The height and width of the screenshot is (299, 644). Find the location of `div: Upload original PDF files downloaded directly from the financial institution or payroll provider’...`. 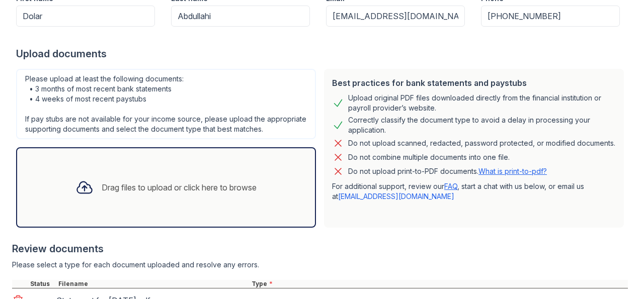

div: Upload original PDF files downloaded directly from the financial institution or payroll provider’... is located at coordinates (482, 103).